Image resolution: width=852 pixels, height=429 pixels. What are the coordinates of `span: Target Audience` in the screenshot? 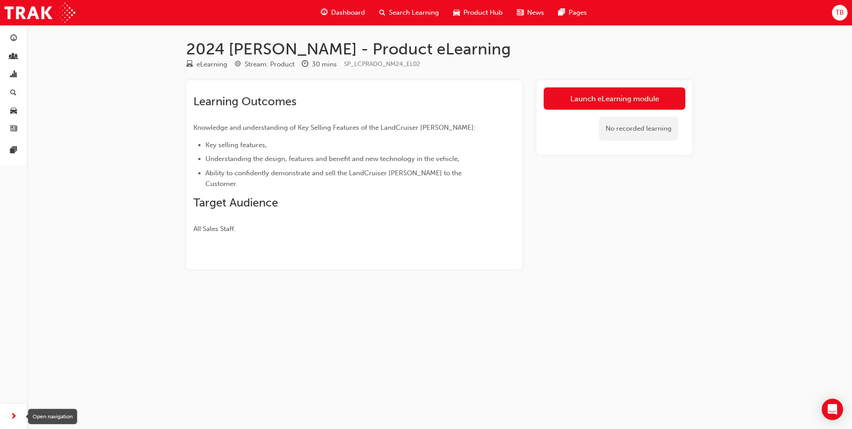 It's located at (236, 202).